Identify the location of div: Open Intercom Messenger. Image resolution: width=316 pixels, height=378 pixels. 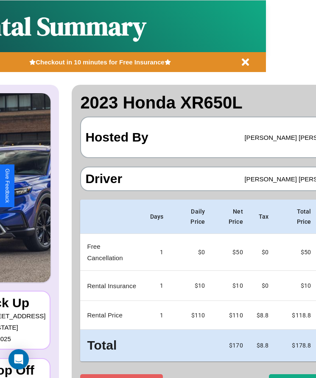
(19, 360).